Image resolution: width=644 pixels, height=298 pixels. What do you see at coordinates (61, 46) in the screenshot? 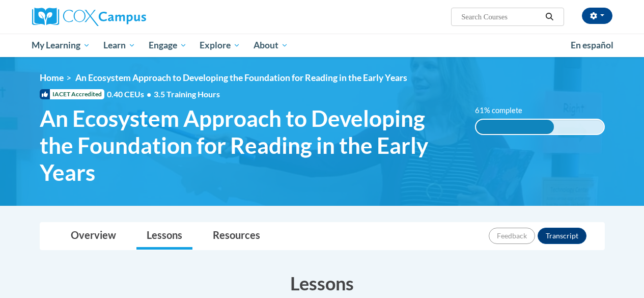
I see `a: My Learning` at bounding box center [61, 46].